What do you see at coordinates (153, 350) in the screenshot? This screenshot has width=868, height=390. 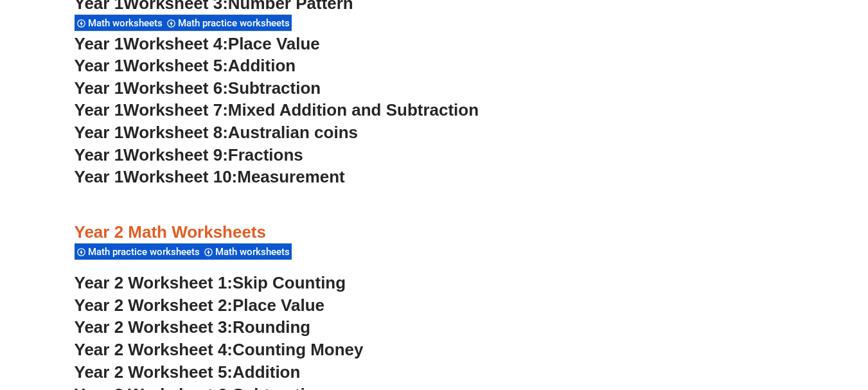 I see `span: Year 2 Worksheet 4:` at bounding box center [153, 350].